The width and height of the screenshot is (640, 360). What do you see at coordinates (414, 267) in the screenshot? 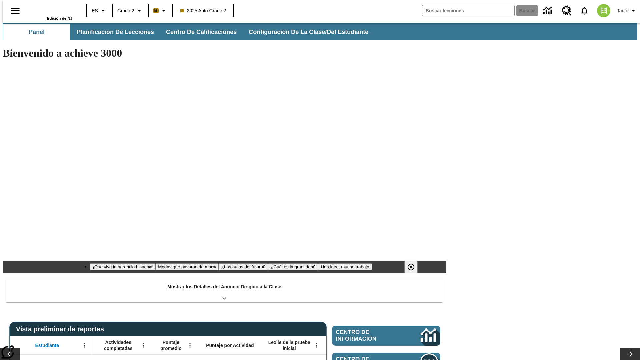
I see `div: Pausar` at bounding box center [414, 267].